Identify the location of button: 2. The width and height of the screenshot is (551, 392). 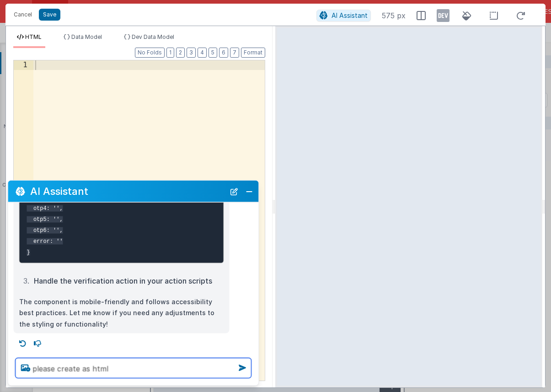
(180, 53).